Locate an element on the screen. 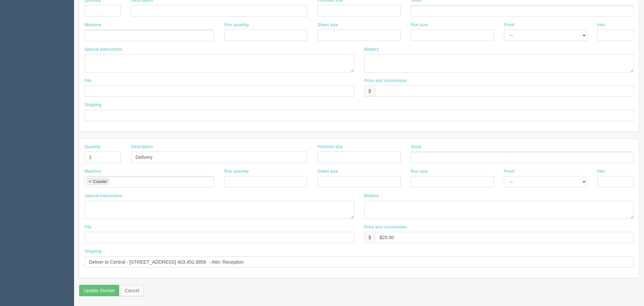 The width and height of the screenshot is (644, 306). label: Description is located at coordinates (141, 147).